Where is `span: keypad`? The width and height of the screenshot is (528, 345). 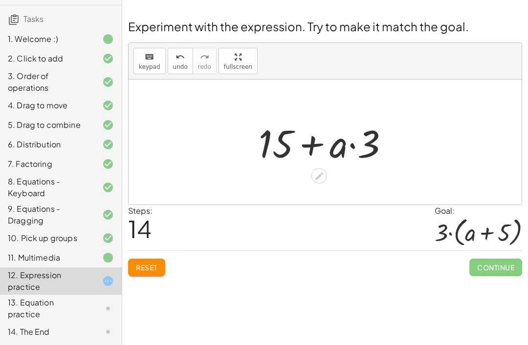
span: keypad is located at coordinates (150, 67).